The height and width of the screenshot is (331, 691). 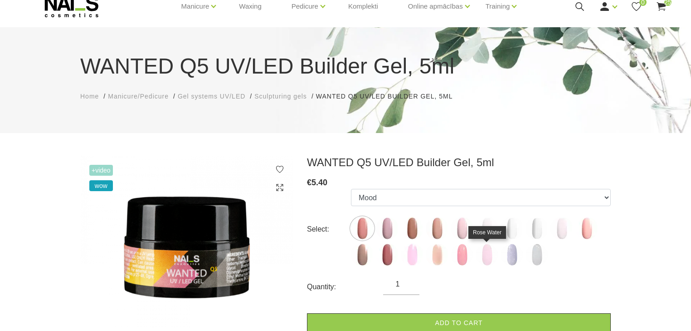 What do you see at coordinates (319, 182) in the screenshot?
I see `span: 5.40` at bounding box center [319, 182].